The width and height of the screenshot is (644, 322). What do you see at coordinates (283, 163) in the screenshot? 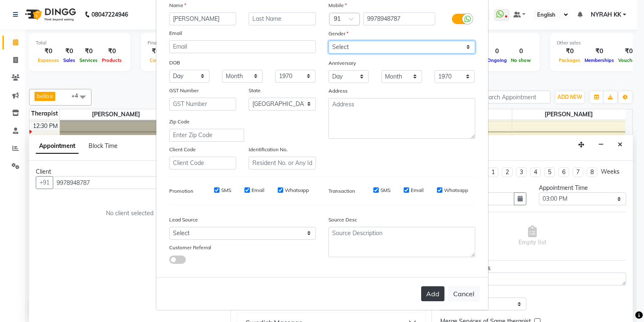
I see `input: Resident No. or Any Id` at bounding box center [283, 163].